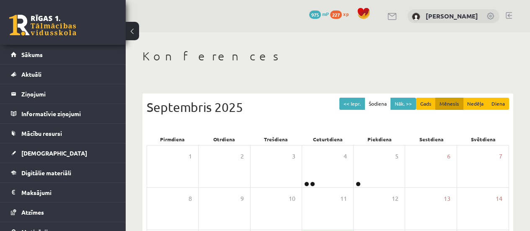 The image size is (530, 231). What do you see at coordinates (319, 14) in the screenshot?
I see `a: 975 mP` at bounding box center [319, 14].